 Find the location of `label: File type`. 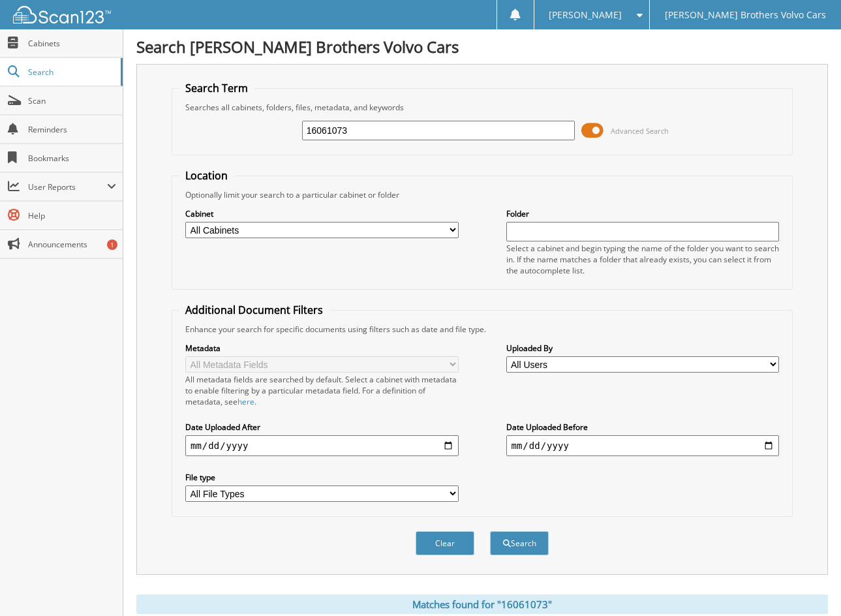

label: File type is located at coordinates (321, 477).